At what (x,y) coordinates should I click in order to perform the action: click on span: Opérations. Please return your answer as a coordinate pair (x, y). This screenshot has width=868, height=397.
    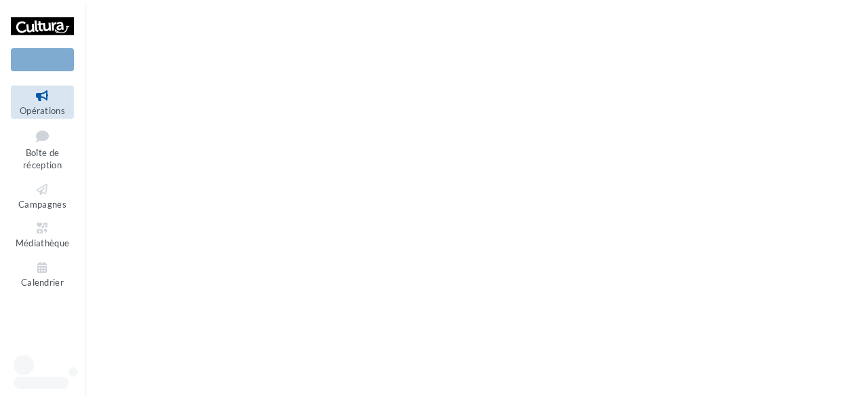
    Looking at the image, I should click on (42, 111).